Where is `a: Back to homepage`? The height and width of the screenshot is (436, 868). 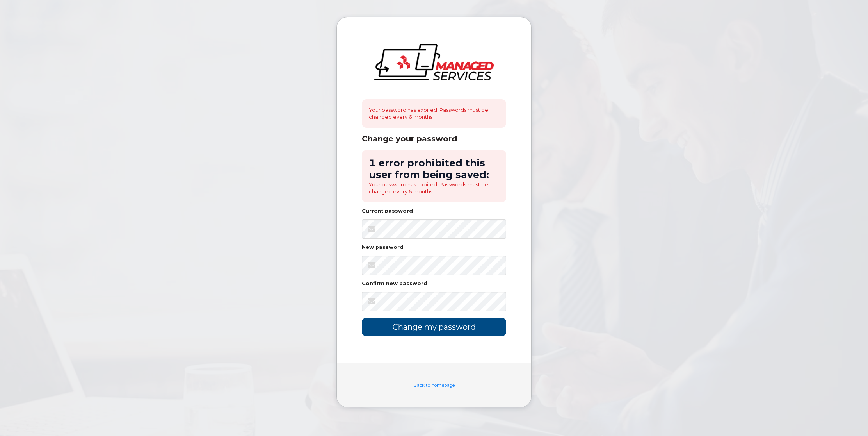 a: Back to homepage is located at coordinates (434, 385).